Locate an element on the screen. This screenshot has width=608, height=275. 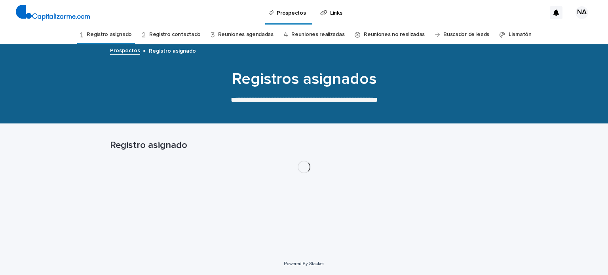
a: Prospectos is located at coordinates (125, 50).